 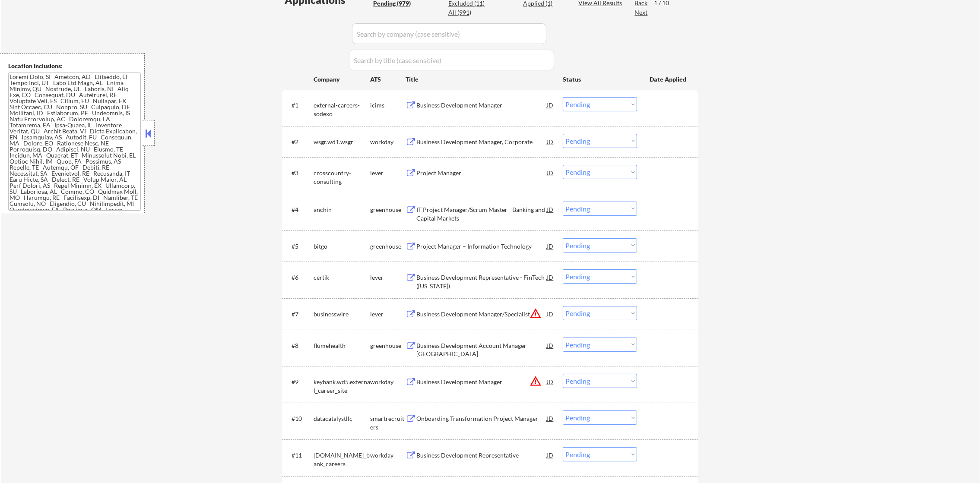 I want to click on div: crosscountry-consulting, so click(x=342, y=177).